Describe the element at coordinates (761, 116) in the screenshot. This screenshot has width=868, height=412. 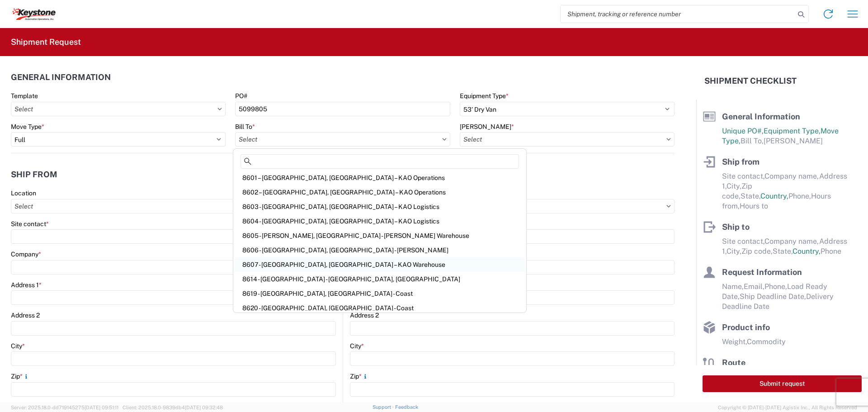
I see `span: General Information` at that location.